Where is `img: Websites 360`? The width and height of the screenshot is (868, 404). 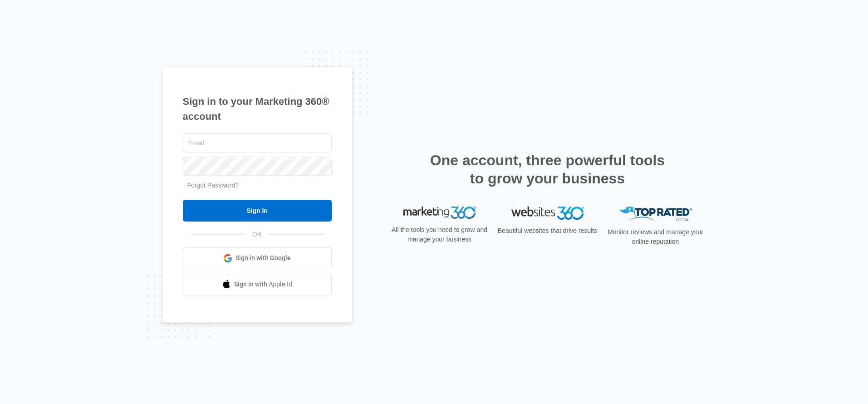
img: Websites 360 is located at coordinates (548, 212).